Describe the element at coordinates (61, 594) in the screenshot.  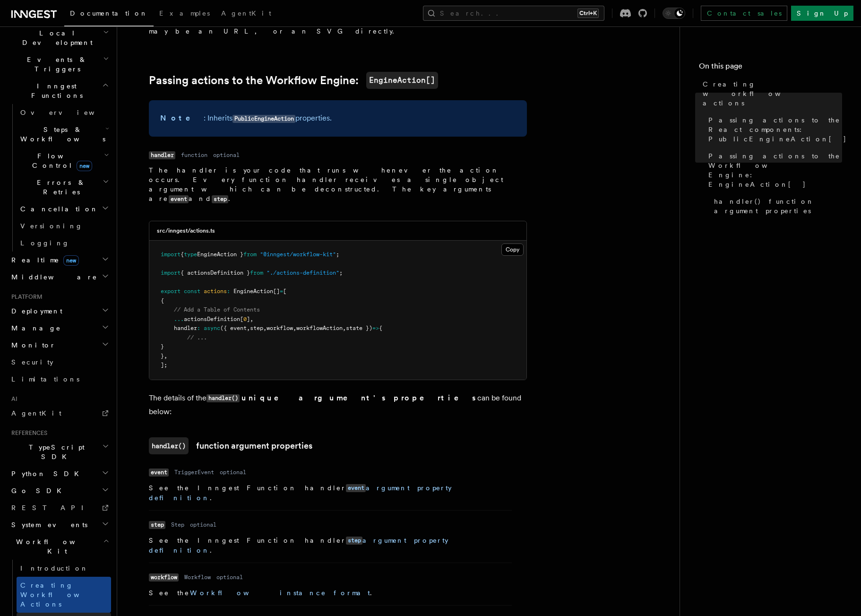
I see `span: Creating Workflow Actions` at that location.